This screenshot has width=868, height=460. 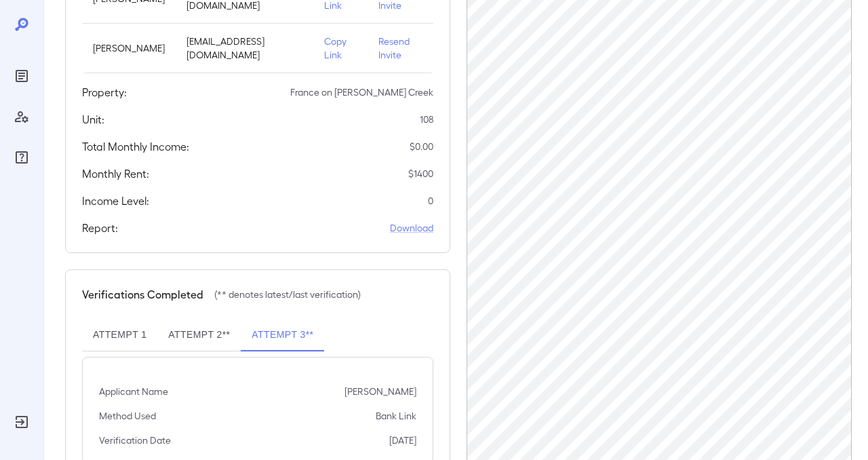 What do you see at coordinates (396, 416) in the screenshot?
I see `p: Bank Link` at bounding box center [396, 416].